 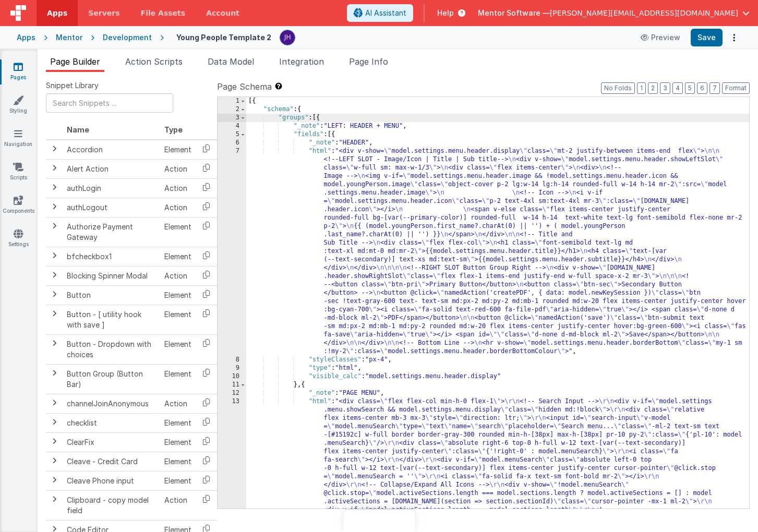 I want to click on div: 9, so click(x=232, y=369).